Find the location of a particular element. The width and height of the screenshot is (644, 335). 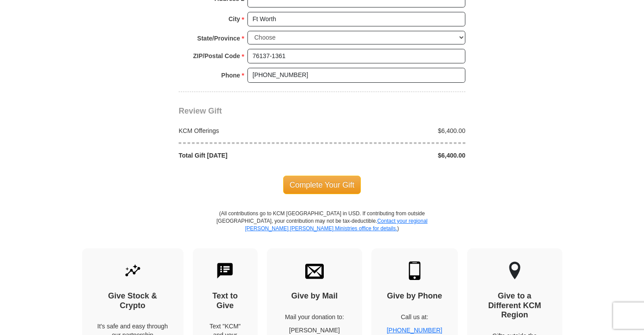

img: other-region is located at coordinates (515, 271).